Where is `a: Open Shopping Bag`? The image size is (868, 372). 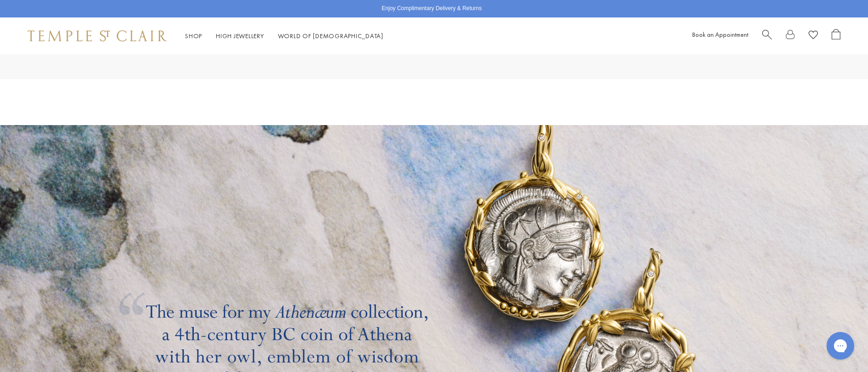 a: Open Shopping Bag is located at coordinates (836, 36).